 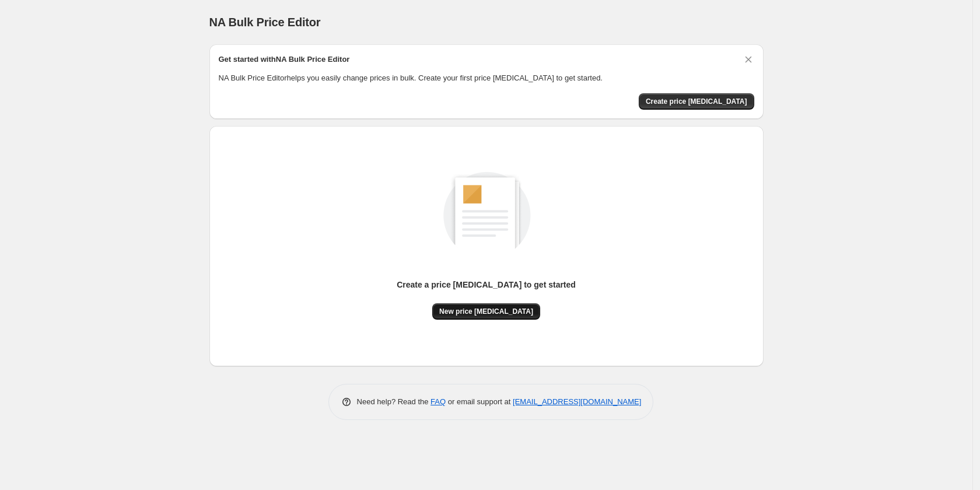 I want to click on h2: Get started with NA Bulk Price Editor, so click(x=284, y=59).